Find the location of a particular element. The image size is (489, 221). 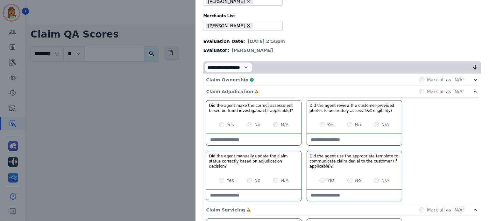

p: Claim Adjudication is located at coordinates (230, 92).